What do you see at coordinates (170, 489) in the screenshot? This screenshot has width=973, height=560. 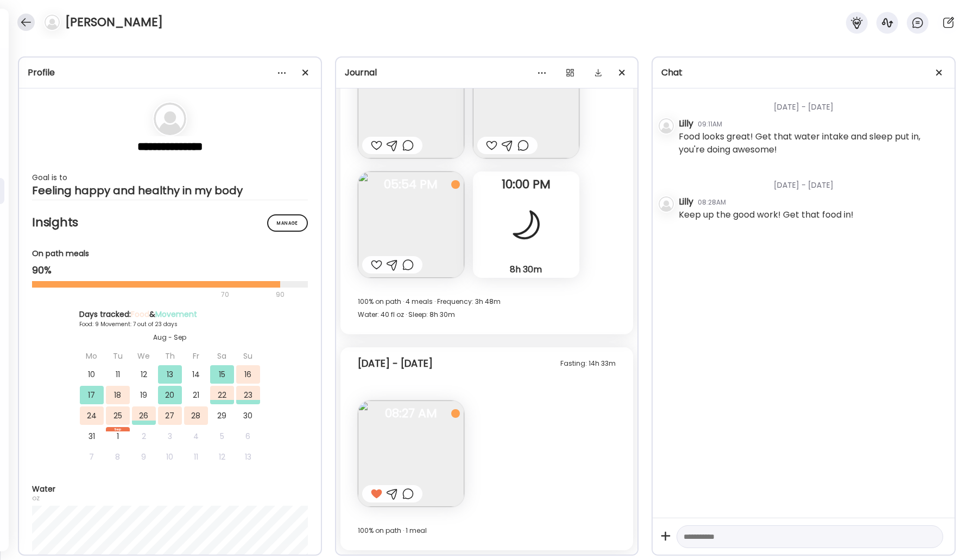 I see `div: Water` at bounding box center [170, 489].